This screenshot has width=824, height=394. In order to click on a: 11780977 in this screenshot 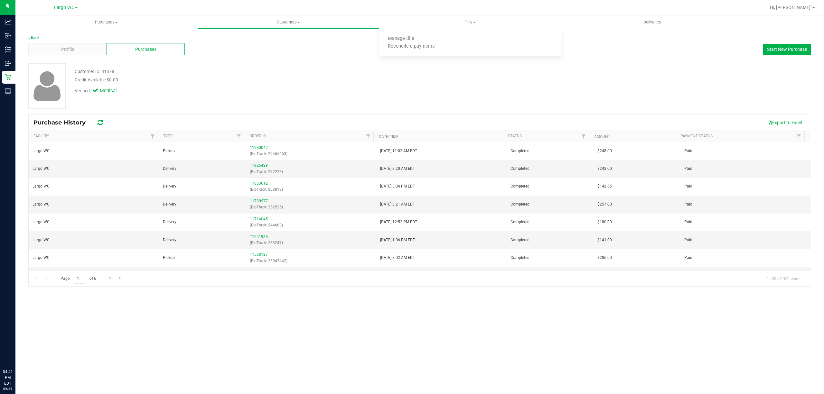, I will do `click(259, 201)`.